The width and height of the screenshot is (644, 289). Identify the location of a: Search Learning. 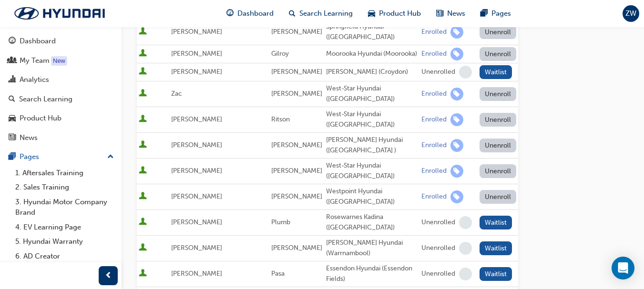
(61, 99).